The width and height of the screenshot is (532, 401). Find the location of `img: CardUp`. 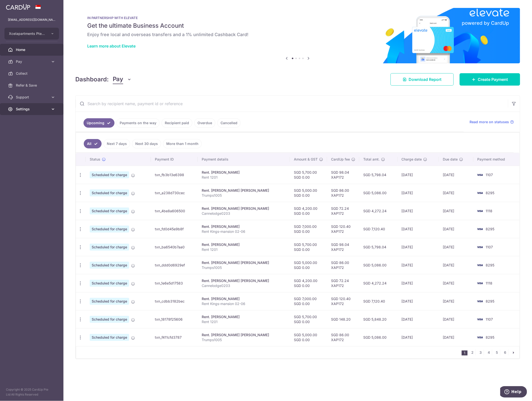

img: CardUp is located at coordinates (18, 7).